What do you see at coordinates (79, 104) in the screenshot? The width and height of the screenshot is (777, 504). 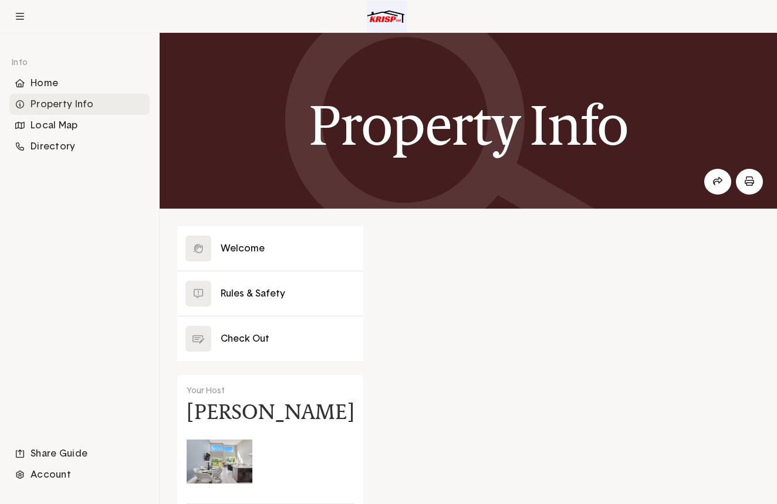 I see `div: Property Info` at bounding box center [79, 104].